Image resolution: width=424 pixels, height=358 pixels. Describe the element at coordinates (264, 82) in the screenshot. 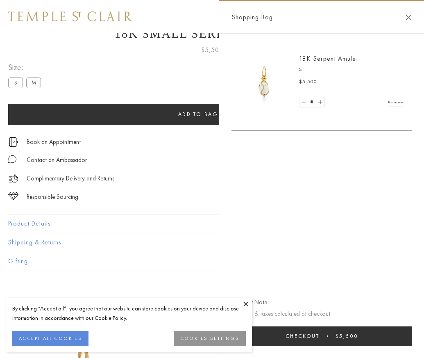

I see `img: P51836-E11SERPPV` at that location.